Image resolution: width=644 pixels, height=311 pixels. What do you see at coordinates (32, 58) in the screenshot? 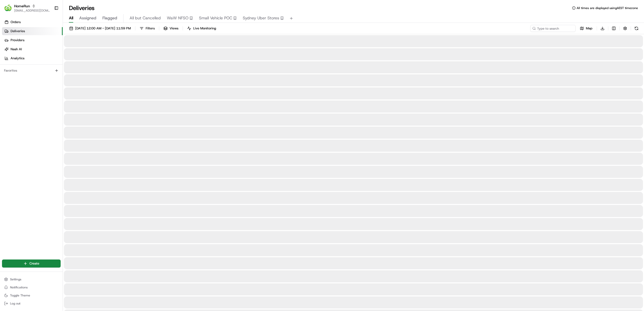
I see `a: Analytics` at bounding box center [32, 58].